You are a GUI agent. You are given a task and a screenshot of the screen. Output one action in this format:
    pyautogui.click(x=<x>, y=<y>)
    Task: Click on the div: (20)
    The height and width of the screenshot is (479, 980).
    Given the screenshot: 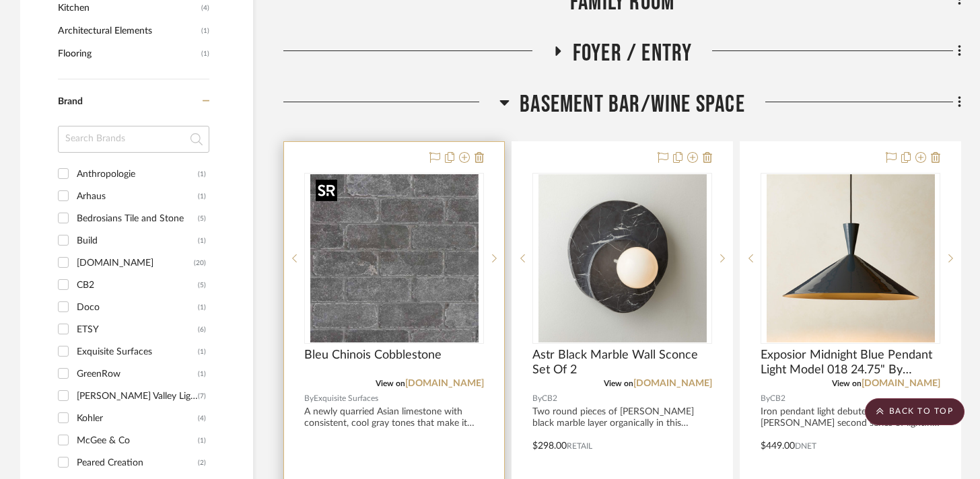 What is the action you would take?
    pyautogui.click(x=200, y=263)
    